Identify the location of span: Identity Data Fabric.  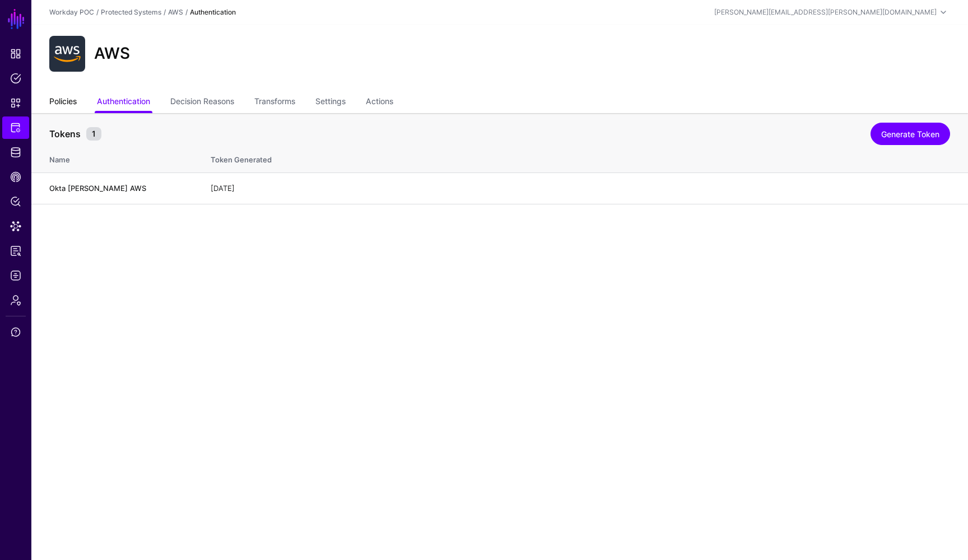
(15, 153).